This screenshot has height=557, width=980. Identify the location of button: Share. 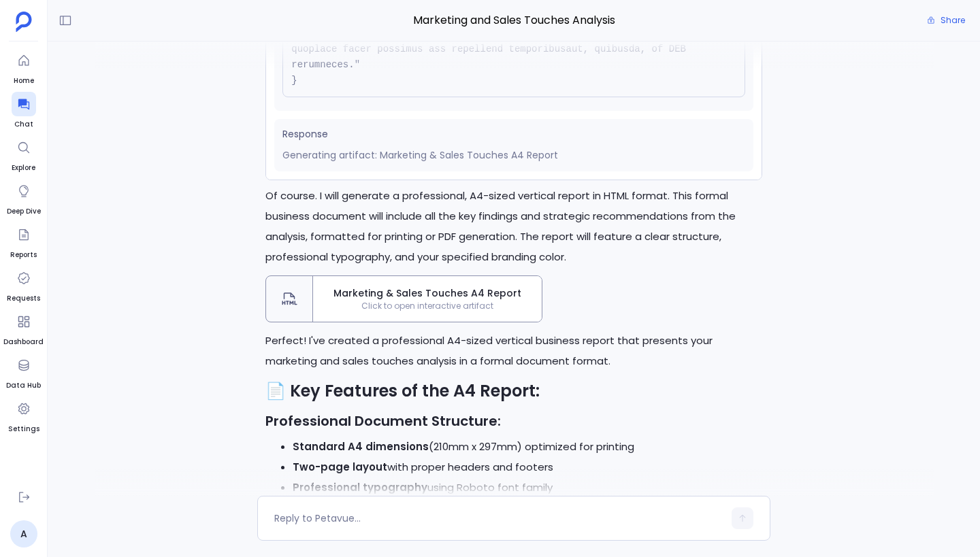
(946, 20).